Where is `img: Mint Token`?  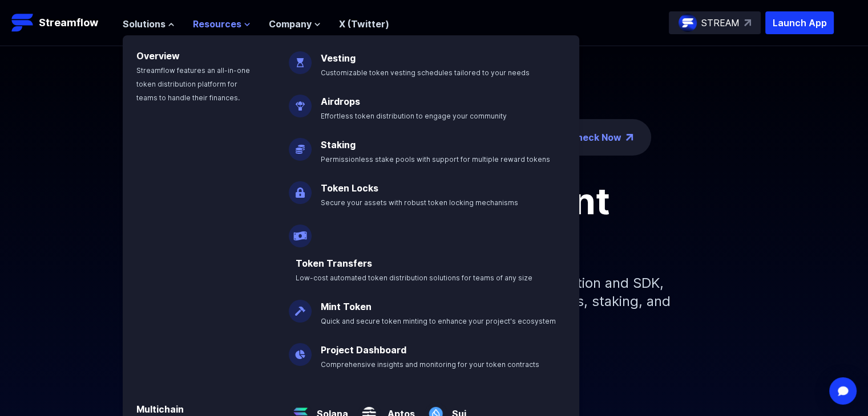 img: Mint Token is located at coordinates (300, 306).